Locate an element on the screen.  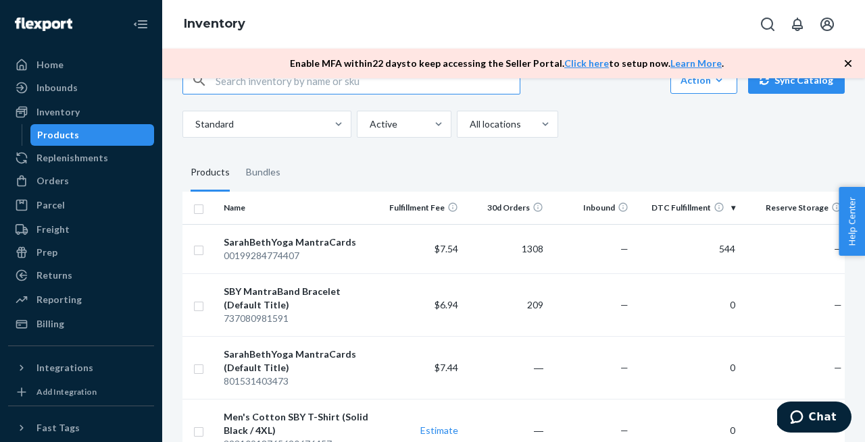
th: 30d Orders is located at coordinates (506, 208).